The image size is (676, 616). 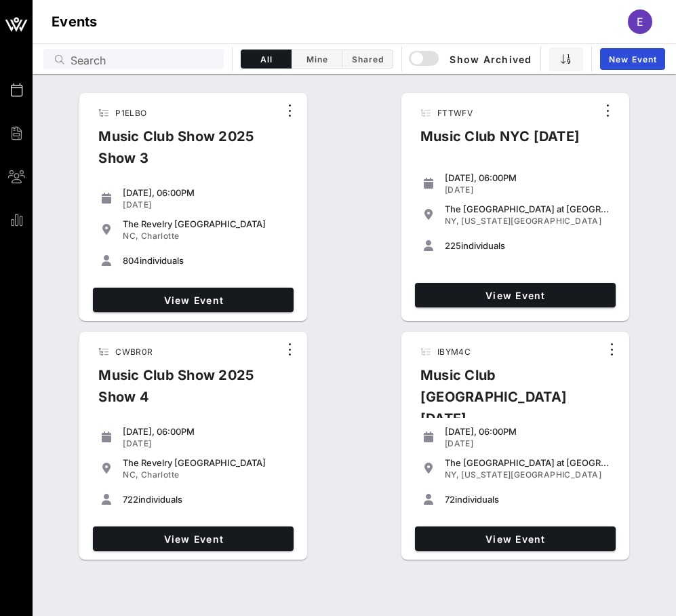 What do you see at coordinates (640, 21) in the screenshot?
I see `span: E` at bounding box center [640, 21].